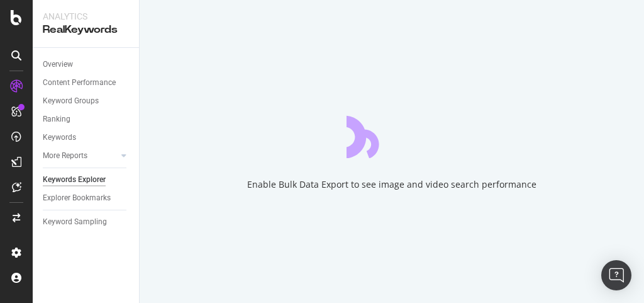 This screenshot has height=303, width=644. Describe the element at coordinates (86, 64) in the screenshot. I see `a: Overview` at that location.